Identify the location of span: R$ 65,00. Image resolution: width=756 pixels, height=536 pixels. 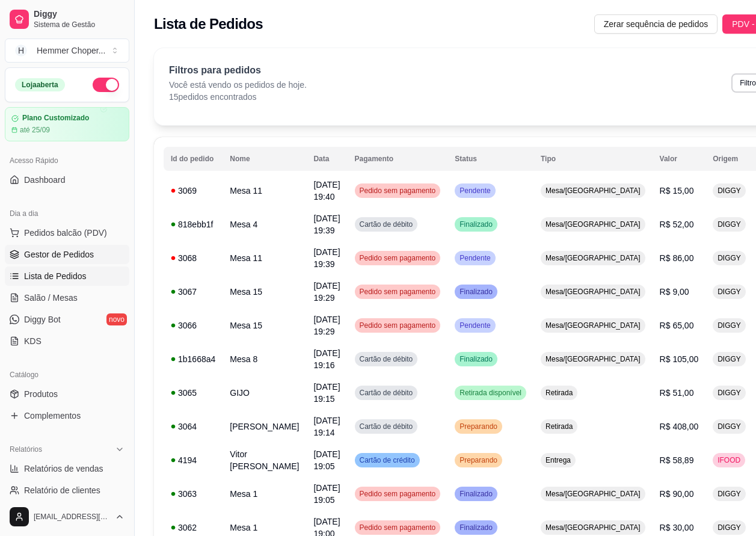
(677, 325).